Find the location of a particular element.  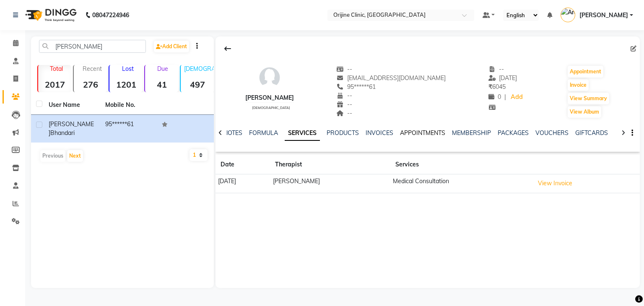

a: SERVICES is located at coordinates (302, 133).